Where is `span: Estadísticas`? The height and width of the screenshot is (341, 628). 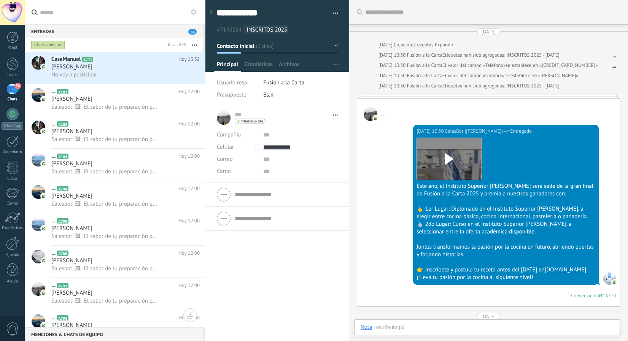 span: Estadísticas is located at coordinates (258, 66).